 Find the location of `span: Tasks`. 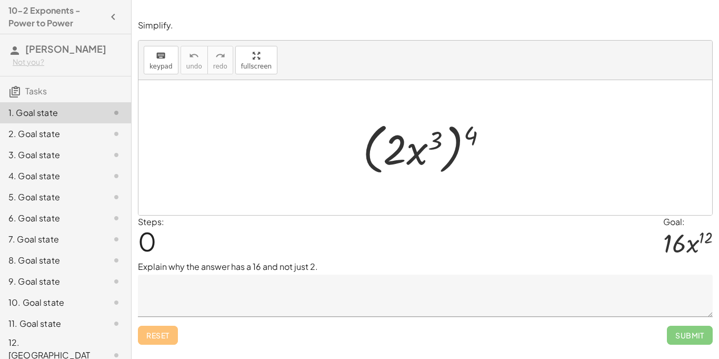

span: Tasks is located at coordinates (36, 91).